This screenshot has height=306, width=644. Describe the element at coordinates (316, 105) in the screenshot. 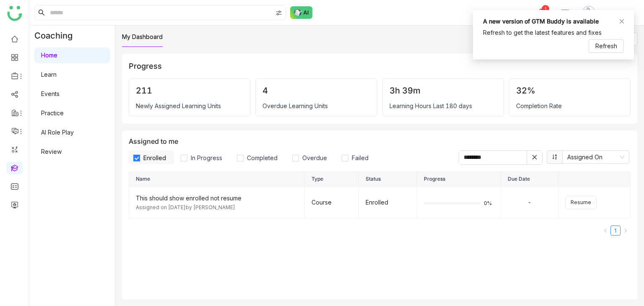

I see `div: Overdue Learning Units` at that location.